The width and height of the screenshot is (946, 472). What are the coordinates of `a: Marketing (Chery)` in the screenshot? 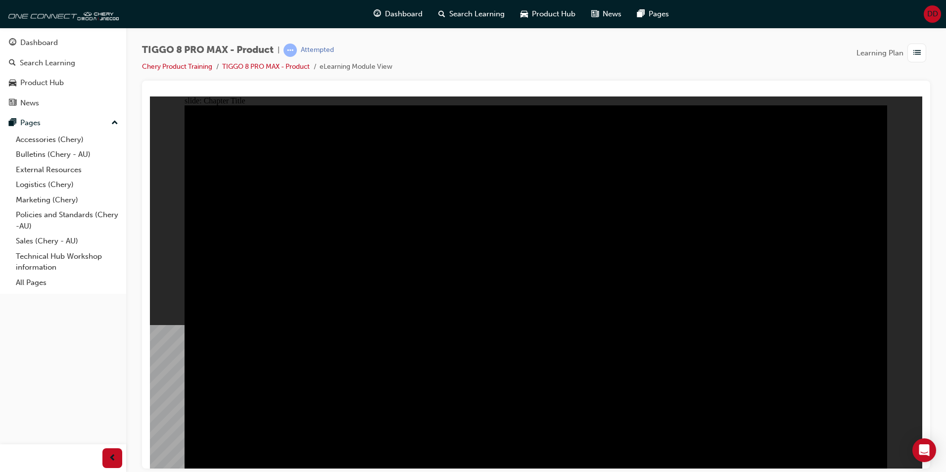 It's located at (67, 200).